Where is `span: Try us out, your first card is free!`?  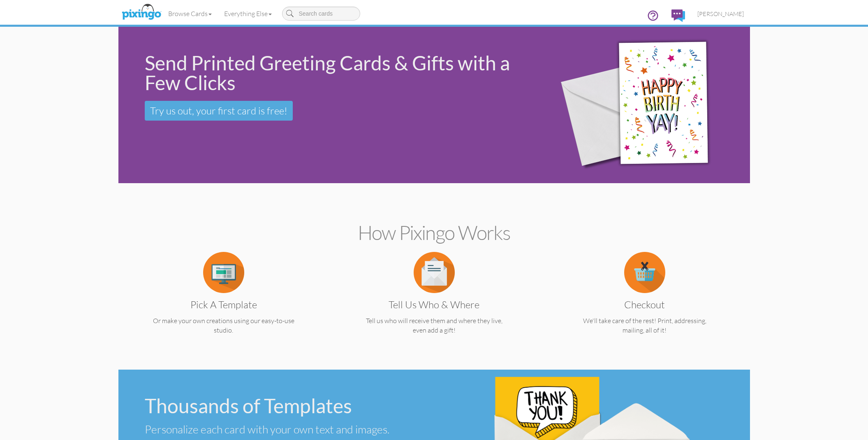 span: Try us out, your first card is free! is located at coordinates (218, 111).